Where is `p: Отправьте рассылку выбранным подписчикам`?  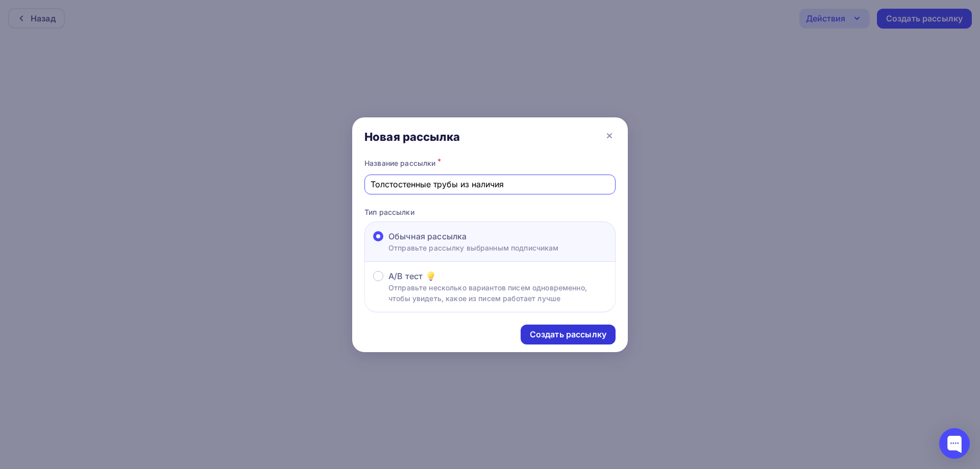
p: Отправьте рассылку выбранным подписчикам is located at coordinates (473, 247).